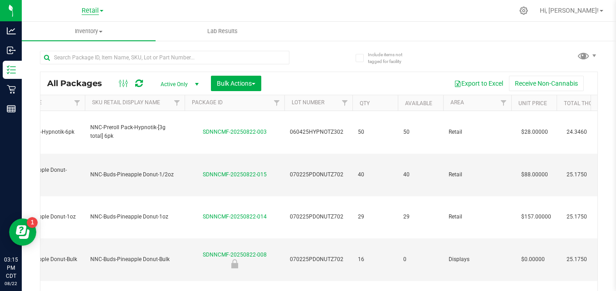 The image size is (616, 291). I want to click on a: SDNNCMF-20250822-003, so click(234, 132).